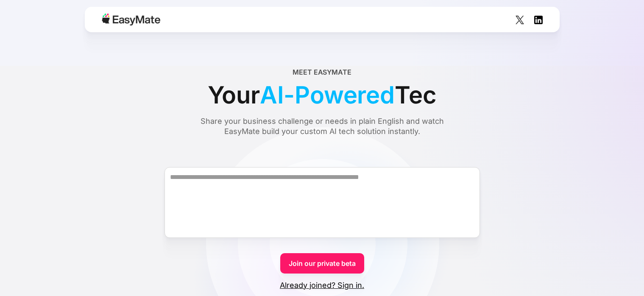  Describe the element at coordinates (327, 95) in the screenshot. I see `span: AI-Powered` at that location.